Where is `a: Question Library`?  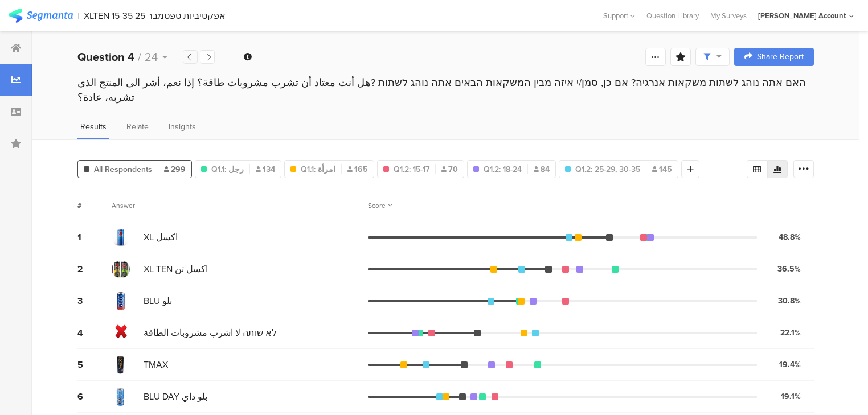
a: Question Library is located at coordinates (673, 16).